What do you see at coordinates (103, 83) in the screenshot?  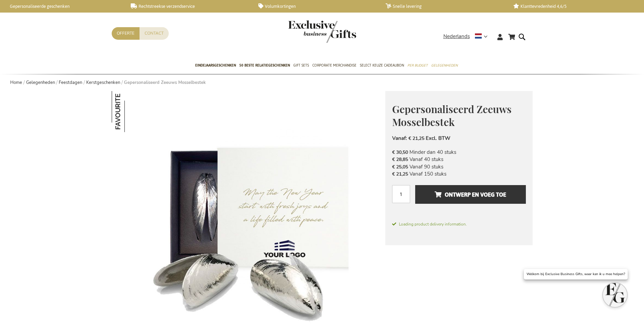 I see `a: Kerstgeschenken` at bounding box center [103, 83].